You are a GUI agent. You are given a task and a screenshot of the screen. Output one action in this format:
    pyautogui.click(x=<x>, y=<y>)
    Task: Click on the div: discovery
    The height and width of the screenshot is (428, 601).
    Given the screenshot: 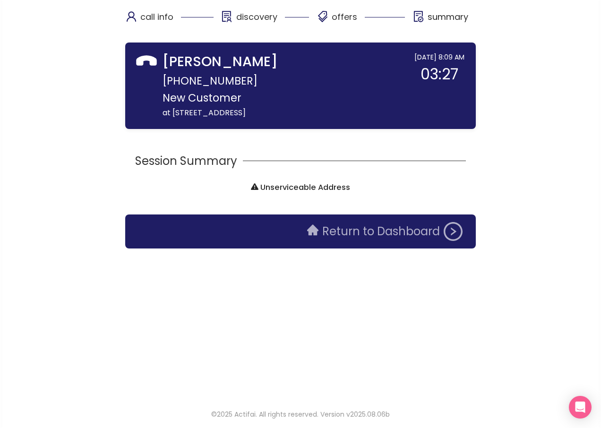 What is the action you would take?
    pyautogui.click(x=265, y=21)
    